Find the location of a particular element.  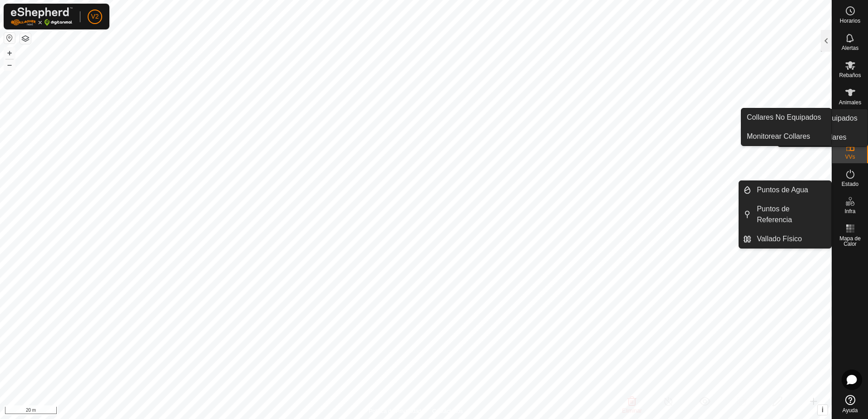

span: Vallado Físico is located at coordinates (779, 239).